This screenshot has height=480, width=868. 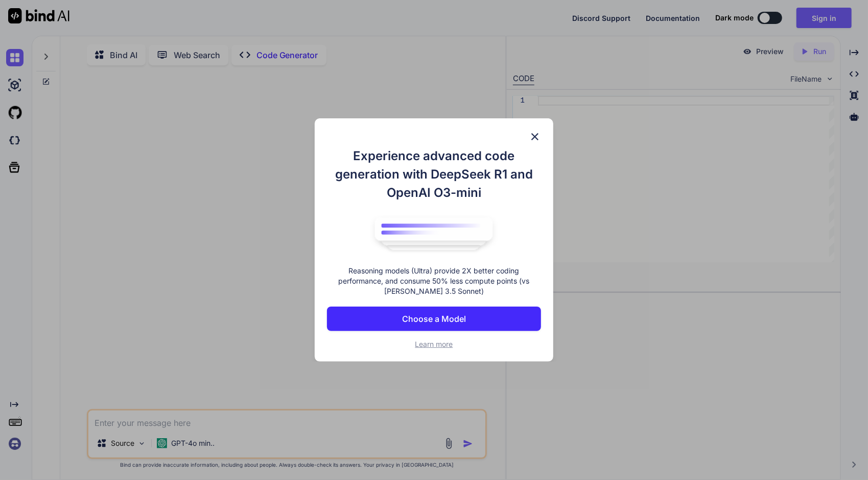 What do you see at coordinates (434, 175) in the screenshot?
I see `h1: Experience advanced code generation with DeepSeek R1 and OpenAI O3-mini` at bounding box center [434, 175].